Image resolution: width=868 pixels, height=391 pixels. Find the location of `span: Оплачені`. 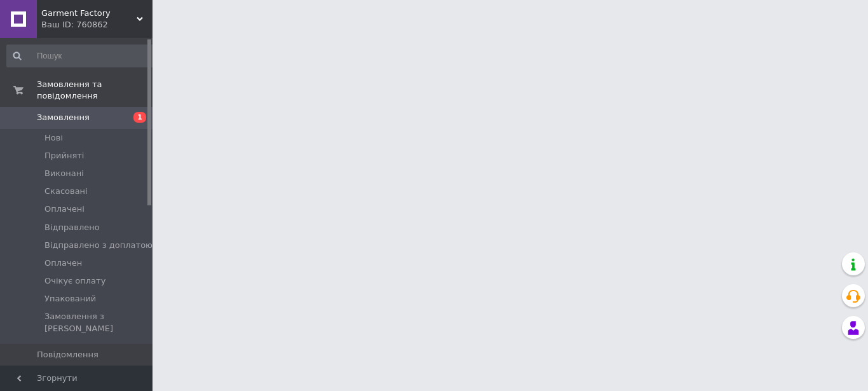

span: Оплачені is located at coordinates (64, 209).